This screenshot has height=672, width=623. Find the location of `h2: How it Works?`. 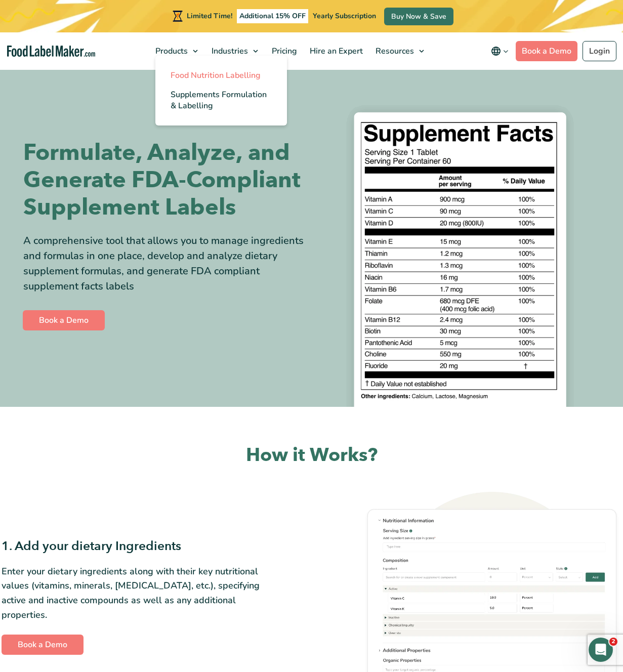

h2: How it Works? is located at coordinates (312, 456).